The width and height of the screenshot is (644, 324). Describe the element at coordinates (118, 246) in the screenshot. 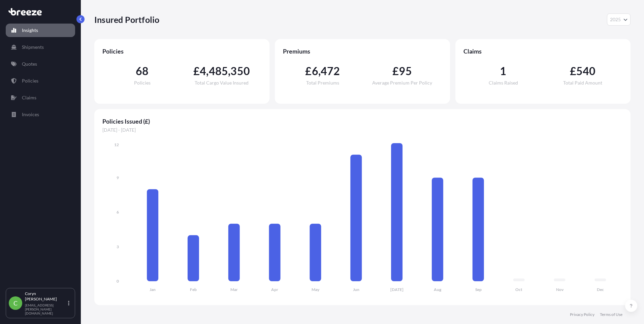

I see `tspan: 3` at that location.